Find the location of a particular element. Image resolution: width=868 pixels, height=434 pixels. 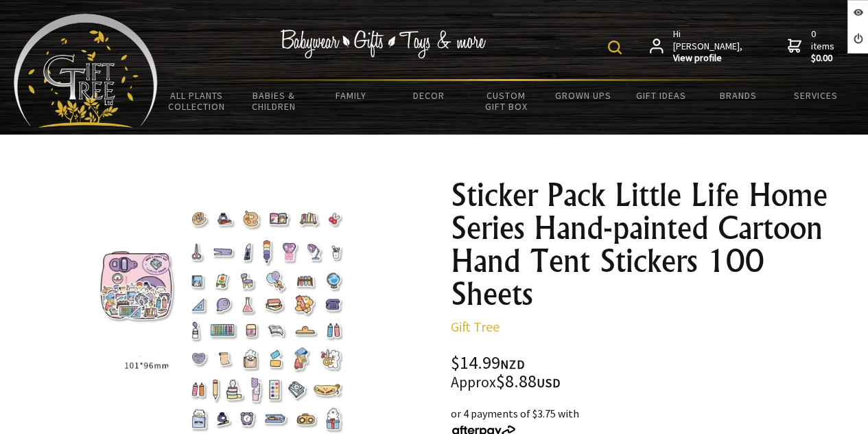

span: USD is located at coordinates (549, 383).